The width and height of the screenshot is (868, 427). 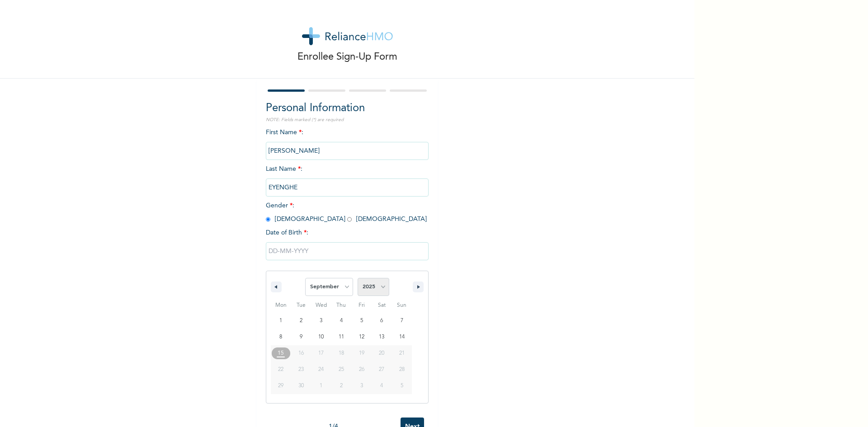 I want to click on span: 26, so click(x=361, y=370).